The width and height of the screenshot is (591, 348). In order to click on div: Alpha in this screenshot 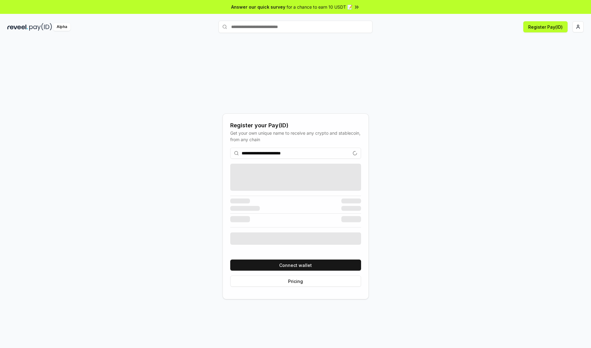, I will do `click(62, 27)`.